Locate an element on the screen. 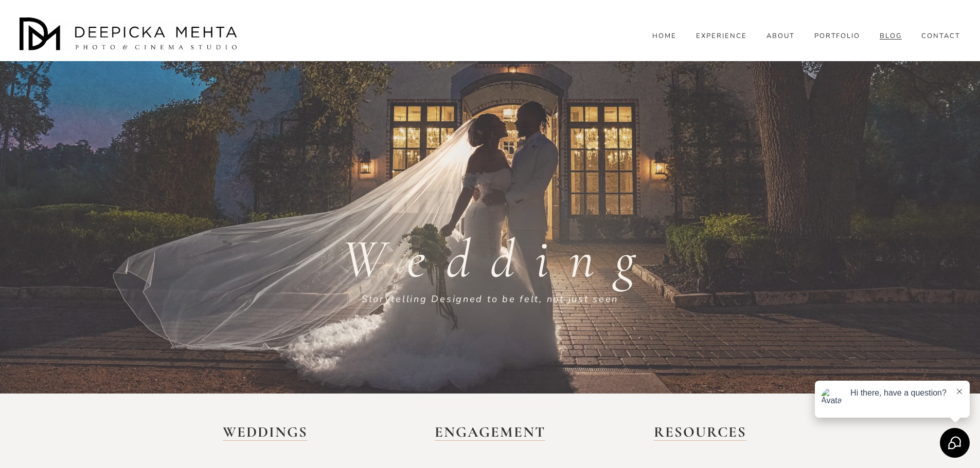 The image size is (980, 468). img: Austin Wedding Photographer - Deepicka Mehta Photography &amp; Cinematography is located at coordinates (130, 35).